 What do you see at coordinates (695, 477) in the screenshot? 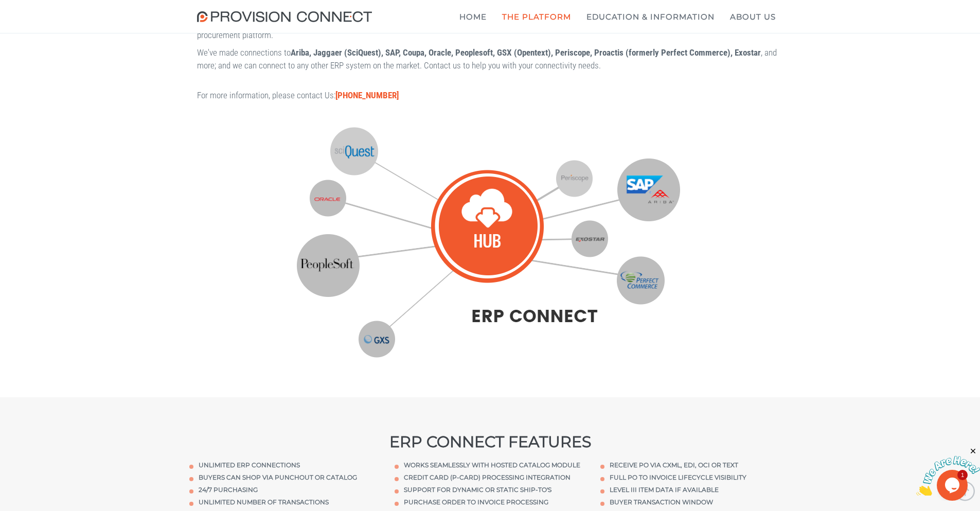
I see `li: Full PO to invoice lifecycle visibility` at bounding box center [695, 477].